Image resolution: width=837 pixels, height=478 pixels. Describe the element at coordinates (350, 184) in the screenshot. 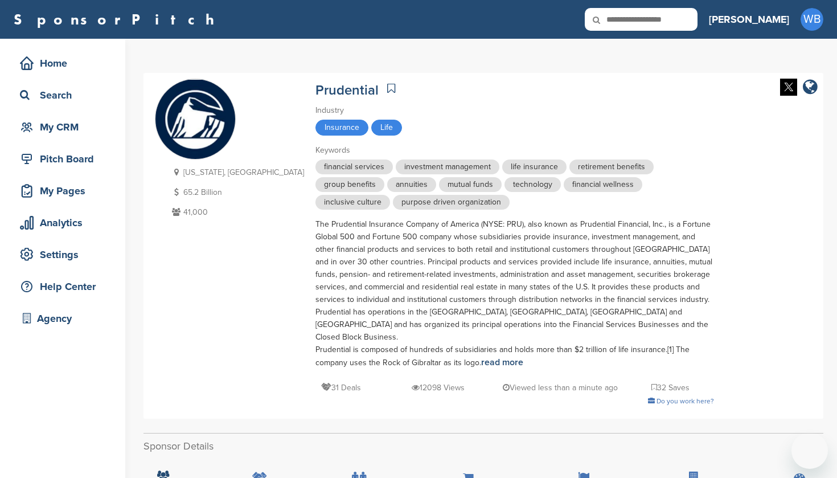

I see `span: group benefits` at that location.